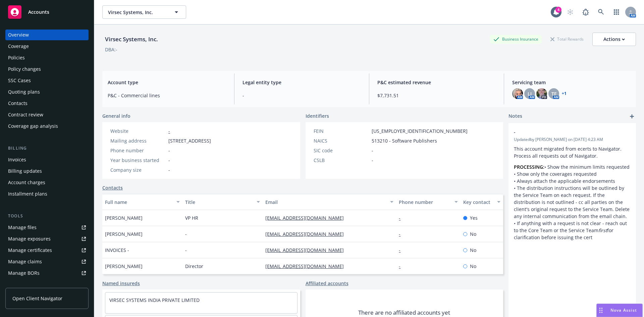  What do you see at coordinates (614, 40) in the screenshot?
I see `div: Actions` at bounding box center [614, 40].